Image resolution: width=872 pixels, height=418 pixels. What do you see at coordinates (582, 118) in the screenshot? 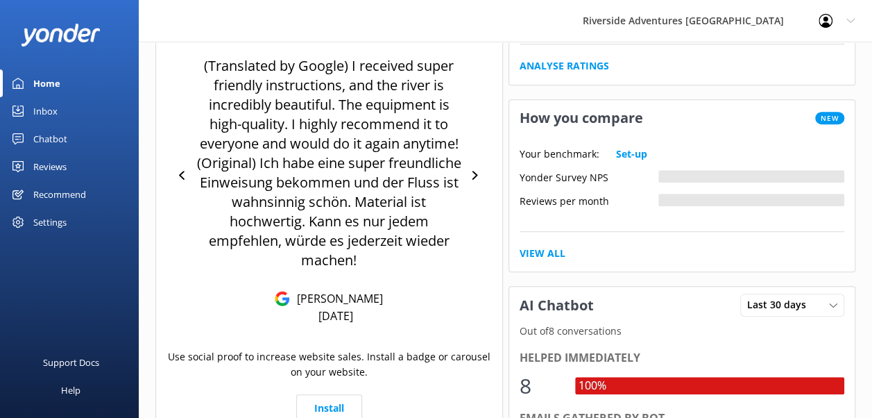
I see `h3: How you compare` at bounding box center [582, 118].